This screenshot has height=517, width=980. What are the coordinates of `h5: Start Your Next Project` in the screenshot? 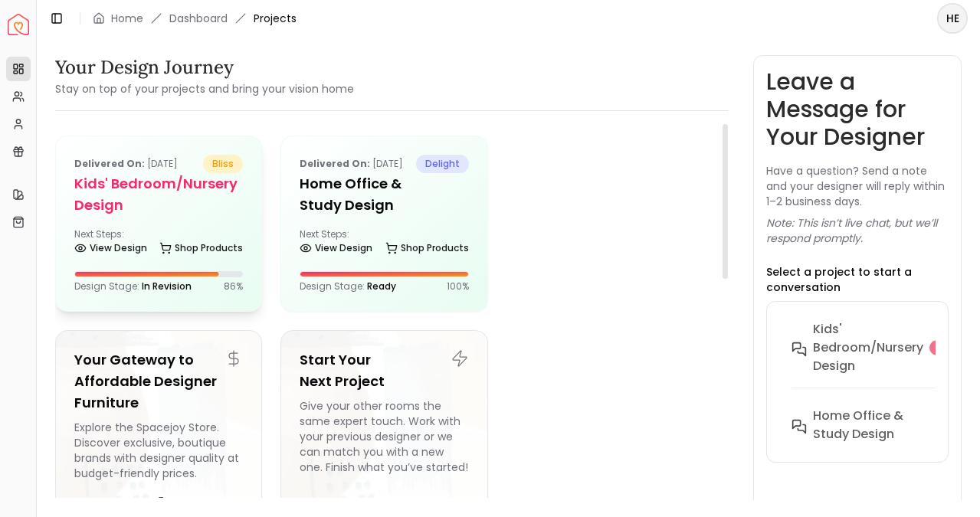 It's located at (384, 371).